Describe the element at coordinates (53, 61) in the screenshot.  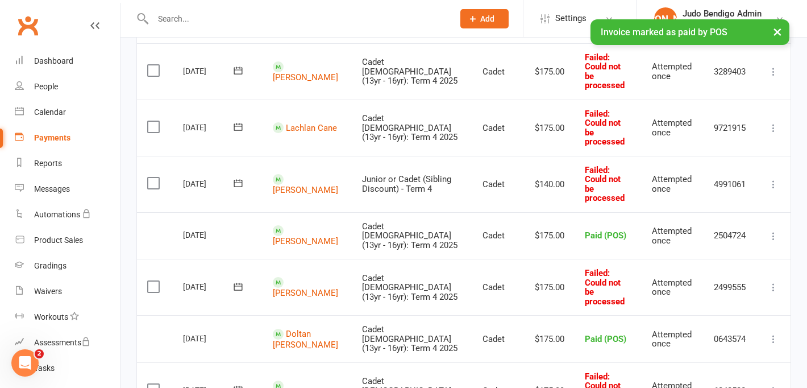
I see `div: Dashboard` at that location.